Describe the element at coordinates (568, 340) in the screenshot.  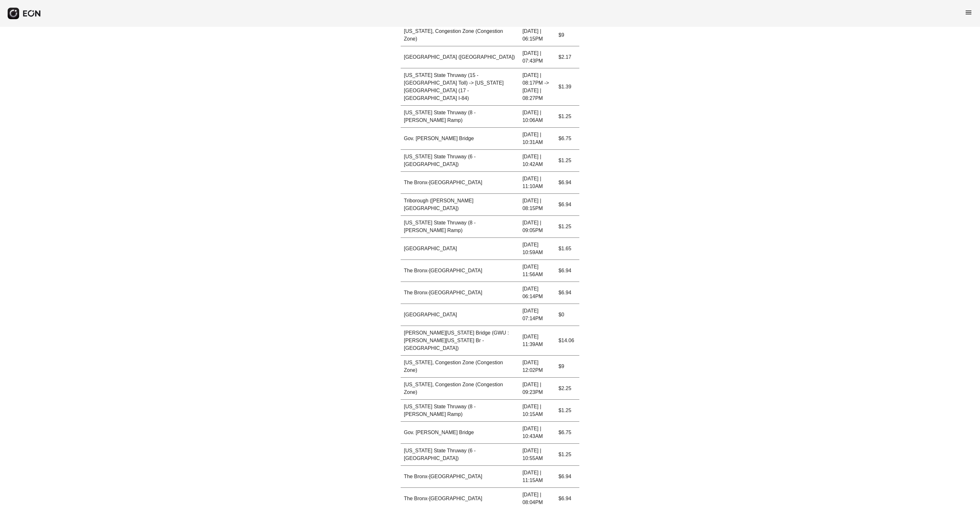
I see `td: $14.06` at that location.